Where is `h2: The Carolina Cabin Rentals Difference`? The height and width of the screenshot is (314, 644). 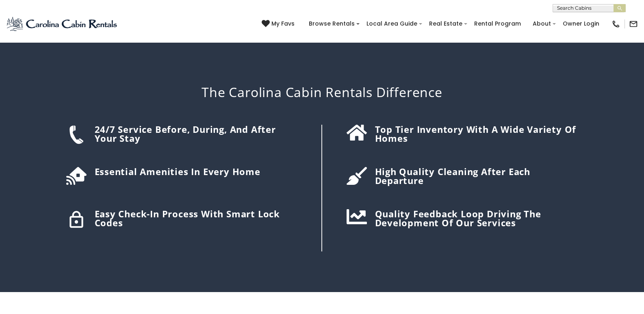
h2: The Carolina Cabin Rentals Difference is located at coordinates (322, 92).